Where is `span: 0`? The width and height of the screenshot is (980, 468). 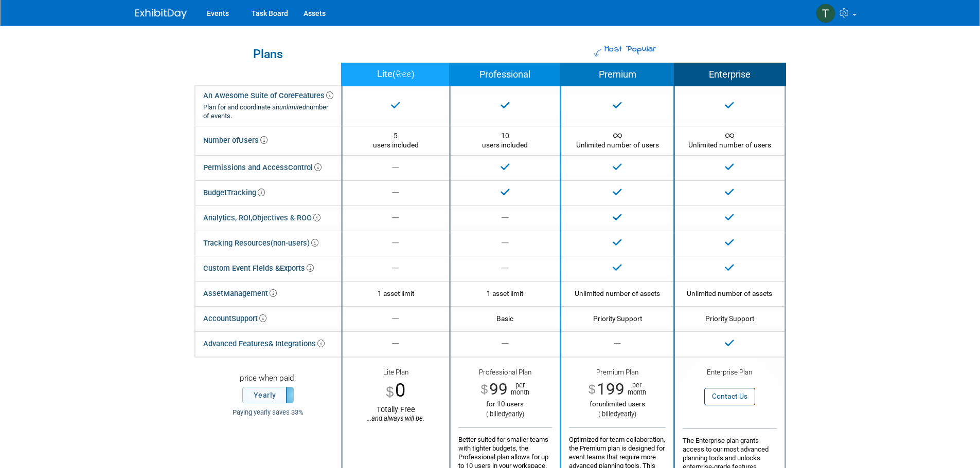 span: 0 is located at coordinates (400, 390).